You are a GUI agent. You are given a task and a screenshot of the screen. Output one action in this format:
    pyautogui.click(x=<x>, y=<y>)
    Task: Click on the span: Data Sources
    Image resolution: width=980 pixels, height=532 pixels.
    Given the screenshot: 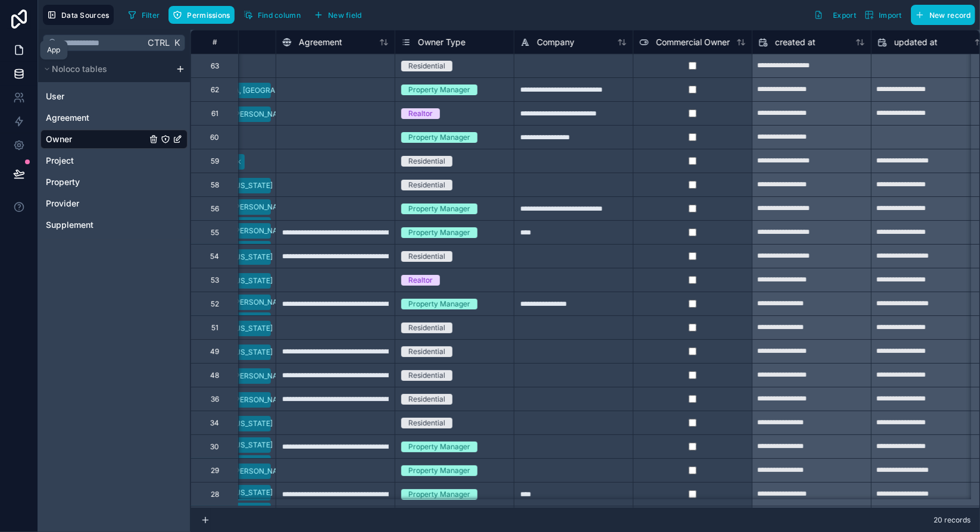 What is the action you would take?
    pyautogui.click(x=85, y=15)
    